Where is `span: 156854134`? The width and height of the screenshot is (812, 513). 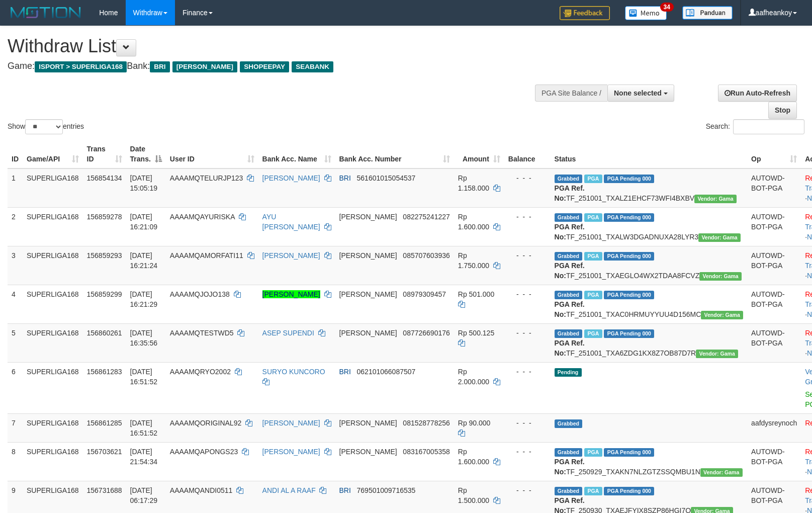
span: 156854134 is located at coordinates (105, 178).